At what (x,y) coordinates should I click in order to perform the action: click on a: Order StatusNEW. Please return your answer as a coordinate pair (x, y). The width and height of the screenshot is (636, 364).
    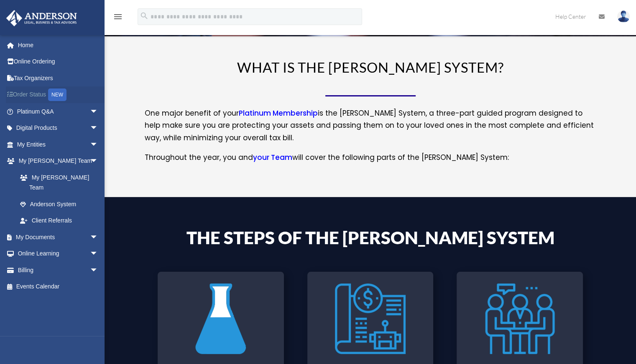
    Looking at the image, I should click on (58, 95).